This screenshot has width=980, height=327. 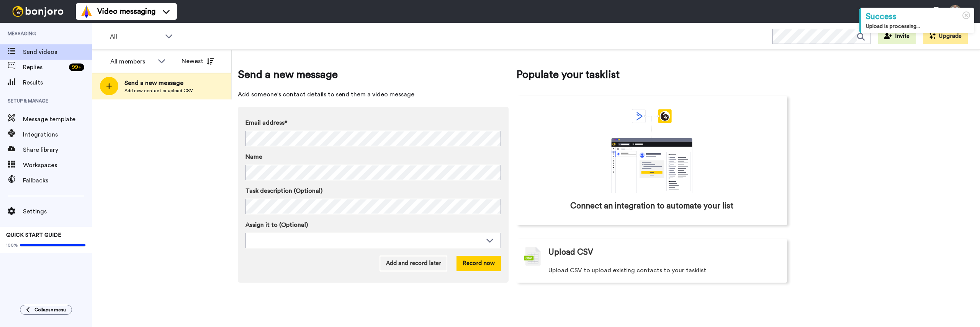 What do you see at coordinates (627, 271) in the screenshot?
I see `span: Upload CSV to upload existing contacts to your tasklist` at bounding box center [627, 271].